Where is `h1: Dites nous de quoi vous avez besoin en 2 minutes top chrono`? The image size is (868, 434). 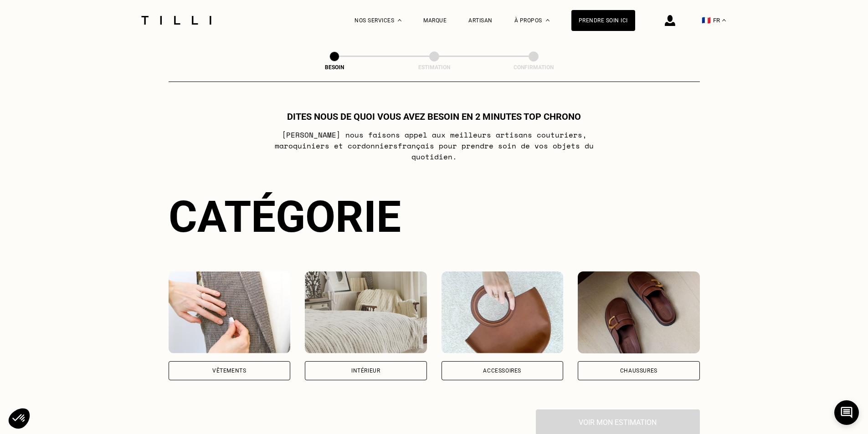
h1: Dites nous de quoi vous avez besoin en 2 minutes top chrono is located at coordinates (434, 117).